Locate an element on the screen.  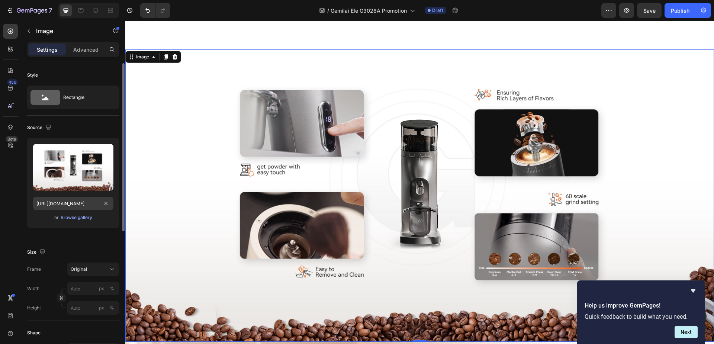
p: Advanced is located at coordinates (86, 49).